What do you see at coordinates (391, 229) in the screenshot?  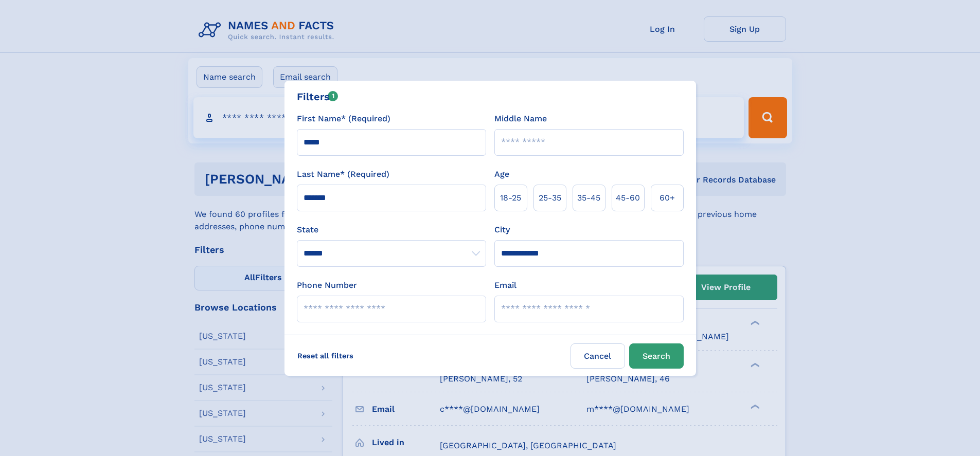 I see `label: State` at bounding box center [391, 229].